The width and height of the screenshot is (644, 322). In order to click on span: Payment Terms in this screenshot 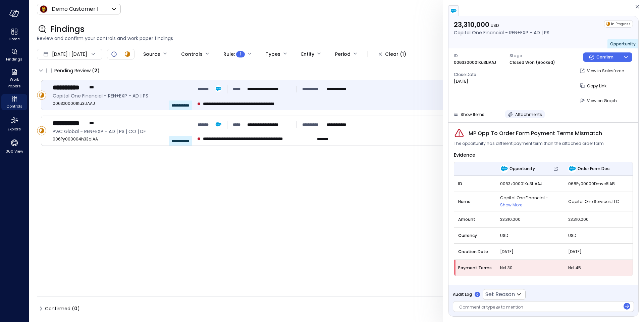, I will do `click(475, 267)`.